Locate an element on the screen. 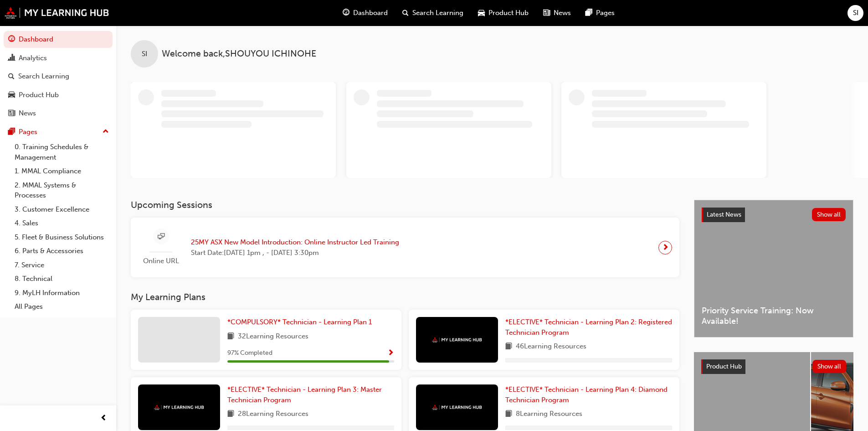 This screenshot has height=431, width=868. a: Latest NewsShow allPriority Service Training: Now Available! is located at coordinates (774, 268).